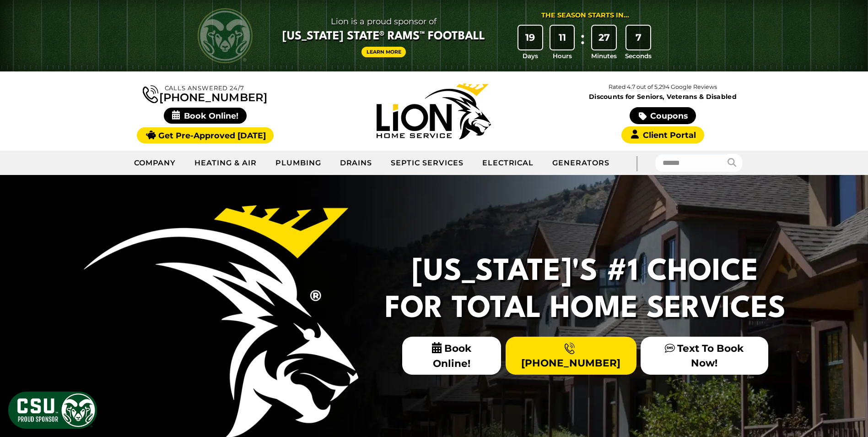  I want to click on img: CSU Sponsor Badge, so click(52, 410).